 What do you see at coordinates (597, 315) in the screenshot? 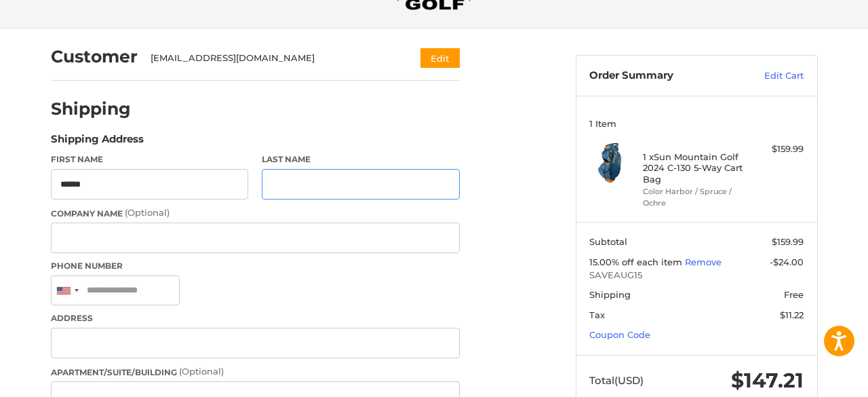
I see `span: Tax` at bounding box center [597, 315].